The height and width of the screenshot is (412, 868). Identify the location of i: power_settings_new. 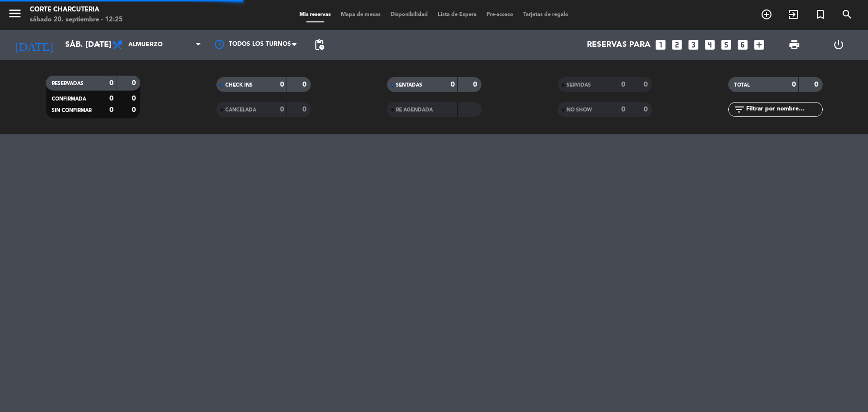
(839, 45).